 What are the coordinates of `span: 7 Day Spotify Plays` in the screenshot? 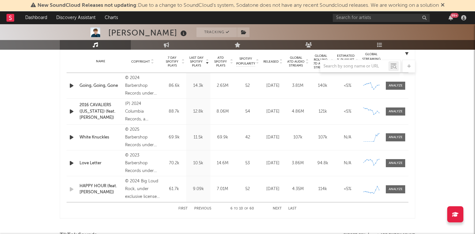 It's located at (172, 62).